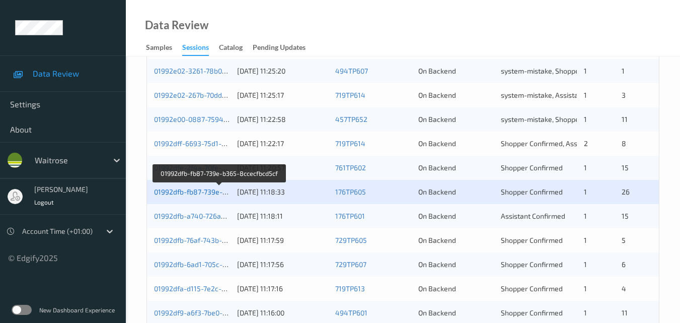 Image resolution: width=680 pixels, height=323 pixels. Describe the element at coordinates (221, 240) in the screenshot. I see `a: 01992dfb-76af-743b-9329-19fb8a394332` at that location.